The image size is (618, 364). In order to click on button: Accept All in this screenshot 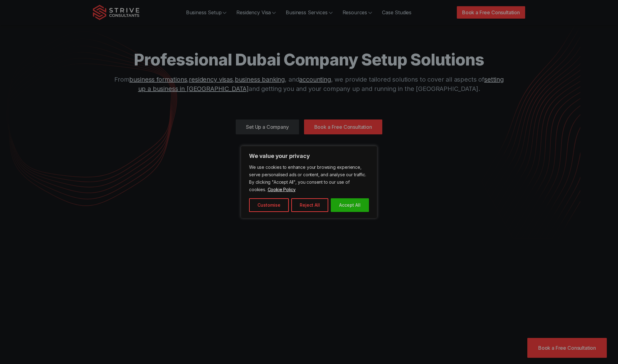, I will do `click(349, 205)`.